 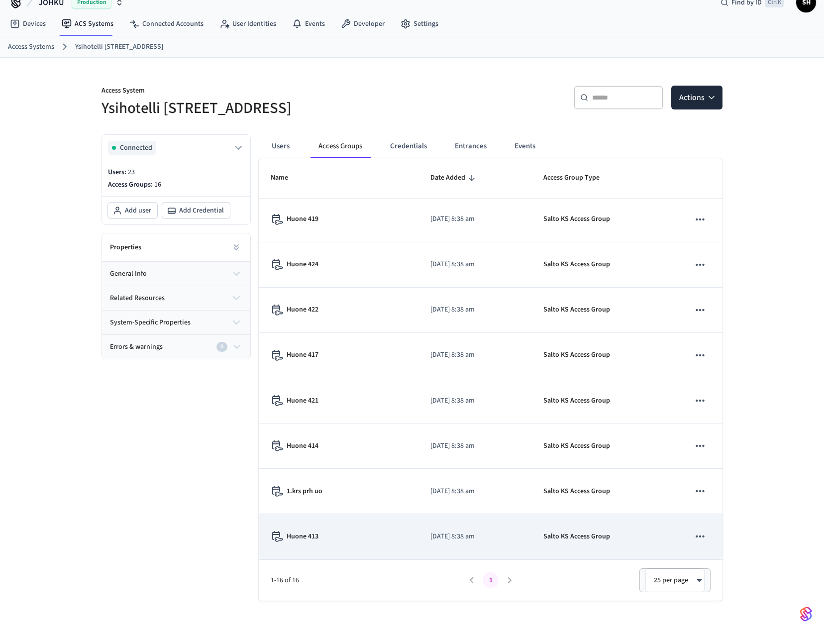 I want to click on a: Devices, so click(x=28, y=24).